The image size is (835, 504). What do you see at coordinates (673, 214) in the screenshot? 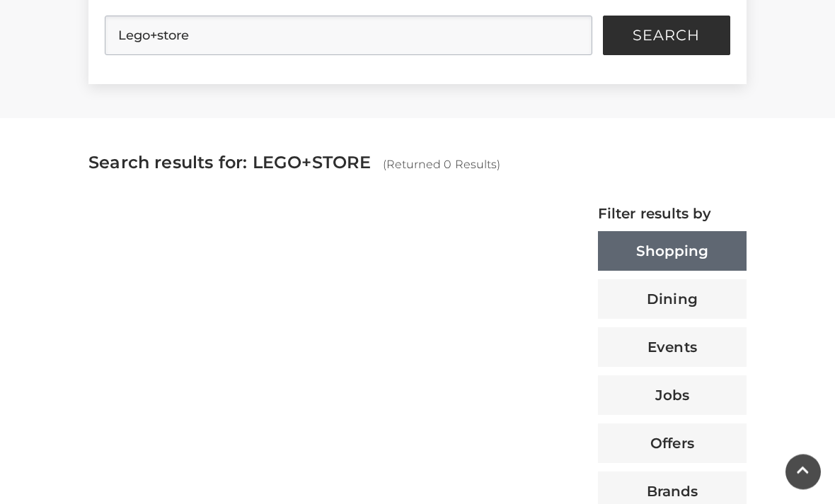
I see `h4: Filter results by` at bounding box center [673, 214].